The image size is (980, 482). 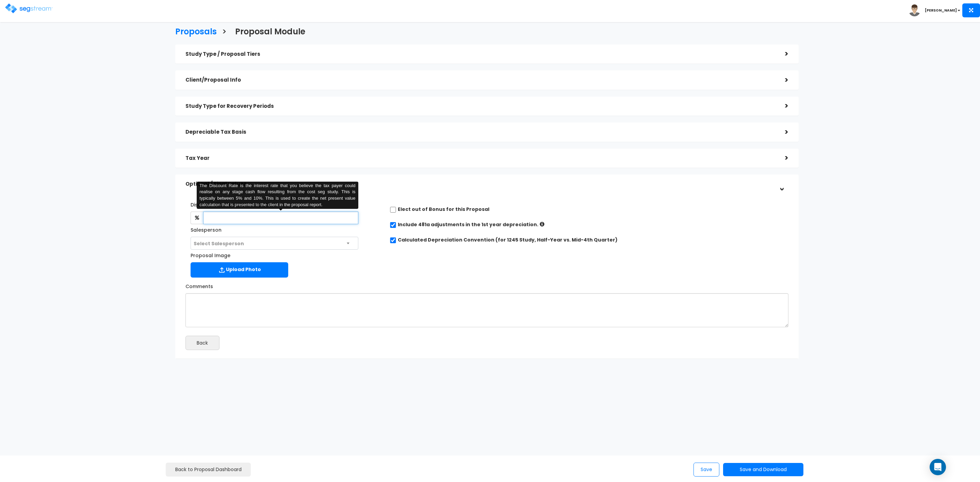 I want to click on h3: Proposal Module, so click(x=270, y=32).